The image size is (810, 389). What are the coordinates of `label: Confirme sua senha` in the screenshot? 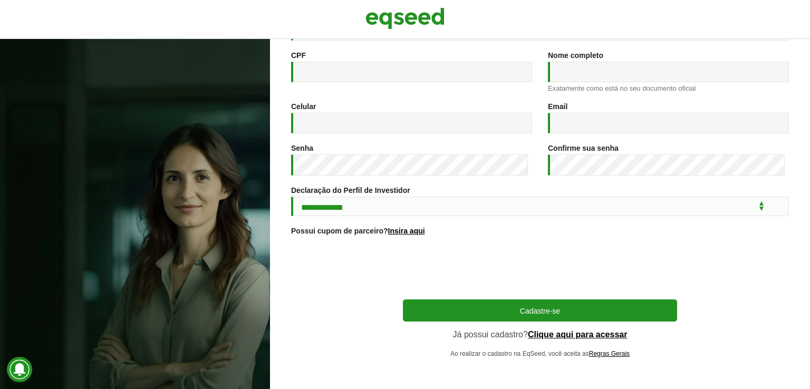 It's located at (583, 148).